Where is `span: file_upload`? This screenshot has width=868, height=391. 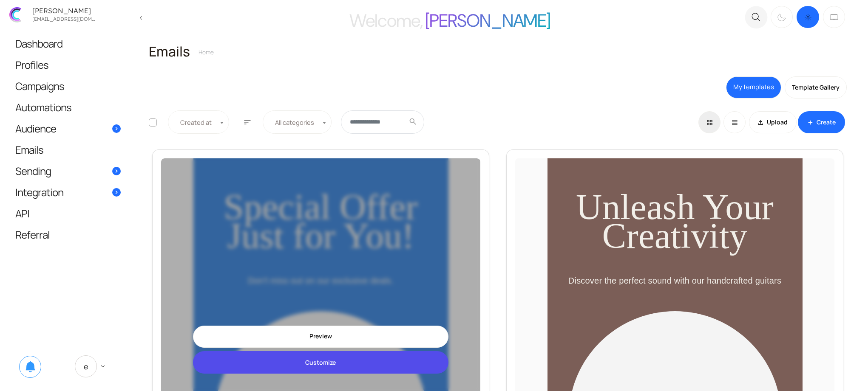
span: file_upload is located at coordinates (760, 122).